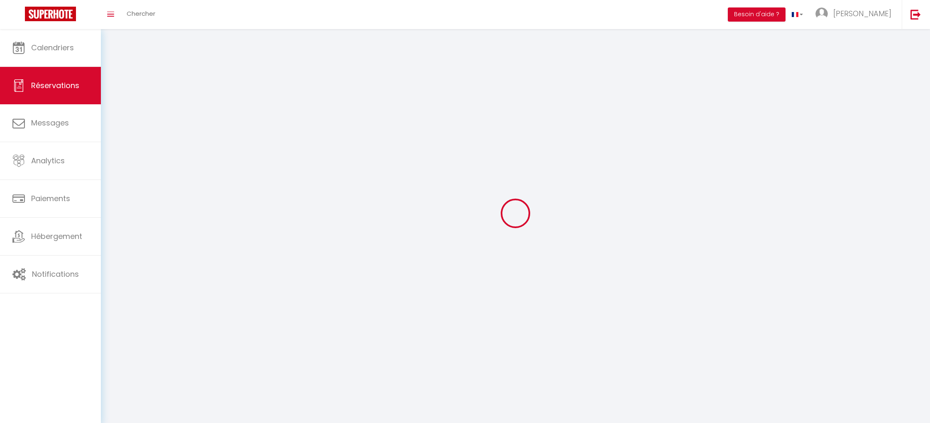  What do you see at coordinates (51, 198) in the screenshot?
I see `span: Paiements` at bounding box center [51, 198].